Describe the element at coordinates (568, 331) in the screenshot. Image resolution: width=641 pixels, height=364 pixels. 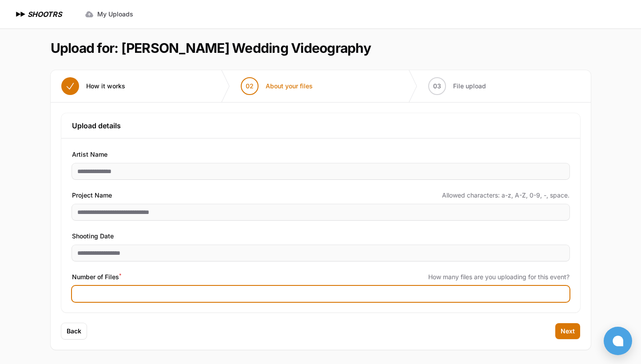
I see `button: Next` at that location.